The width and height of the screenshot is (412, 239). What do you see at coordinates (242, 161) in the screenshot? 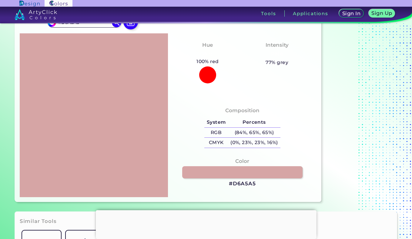
I see `h4: Color` at bounding box center [242, 161].